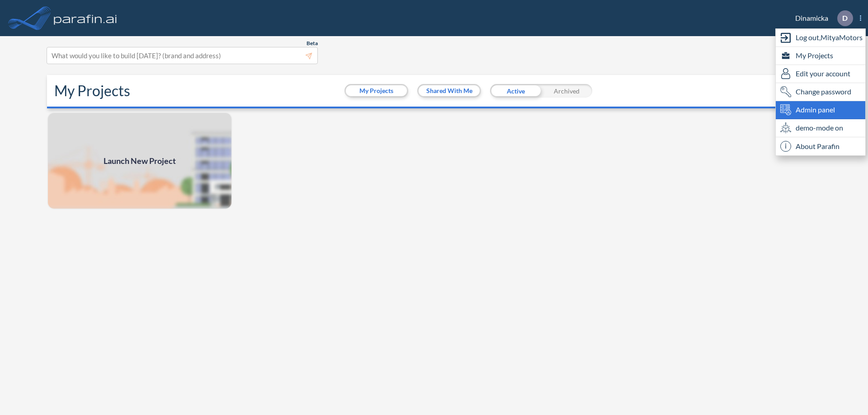  I want to click on div: Log out, so click(821, 38).